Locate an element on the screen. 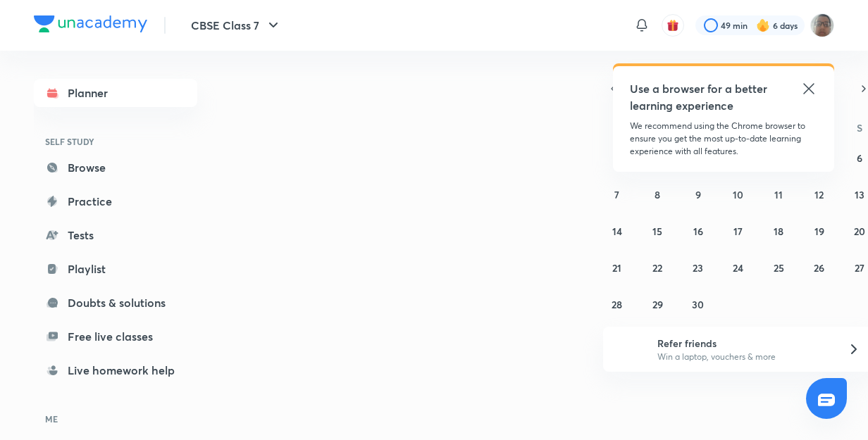 The width and height of the screenshot is (868, 440). abbr: September 12, 2025 is located at coordinates (819, 194).